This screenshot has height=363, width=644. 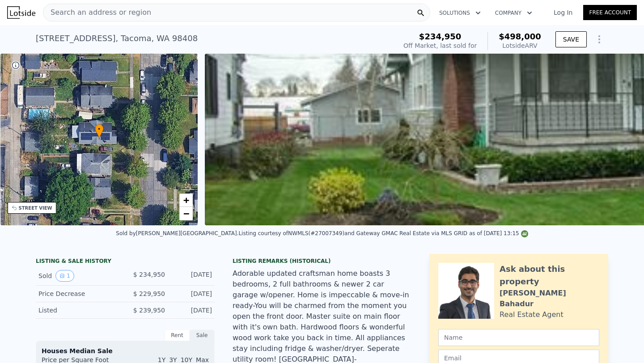 What do you see at coordinates (563, 12) in the screenshot?
I see `a: Log In` at bounding box center [563, 12].